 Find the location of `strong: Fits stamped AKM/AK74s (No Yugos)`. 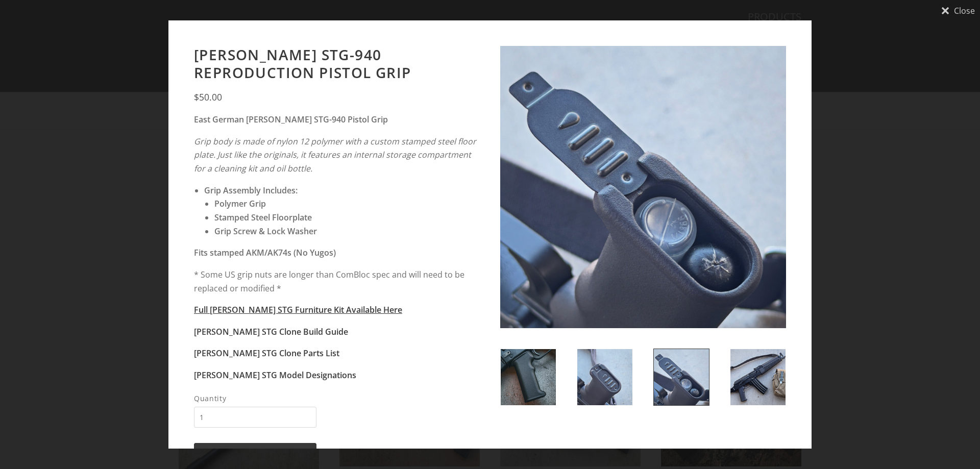

strong: Fits stamped AKM/AK74s (No Yugos) is located at coordinates (265, 253).